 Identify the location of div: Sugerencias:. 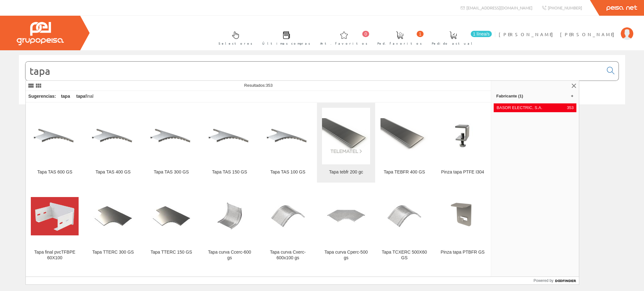
(42, 96).